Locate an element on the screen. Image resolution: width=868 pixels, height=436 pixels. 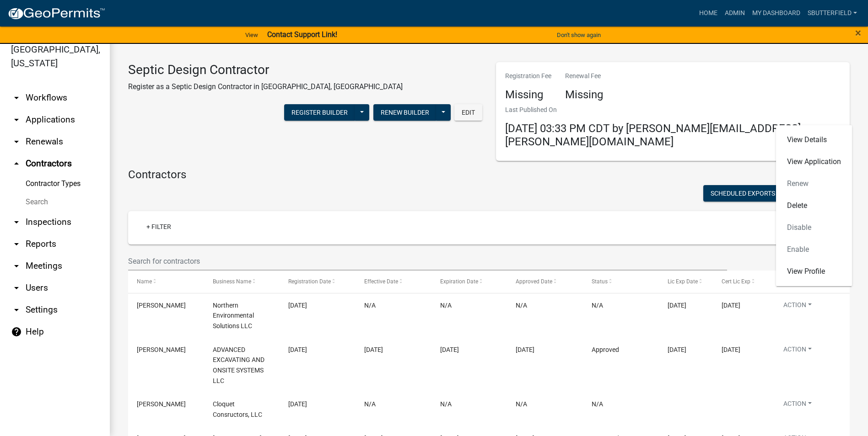
datatable-header-cell: Effective Date is located at coordinates (394, 282).